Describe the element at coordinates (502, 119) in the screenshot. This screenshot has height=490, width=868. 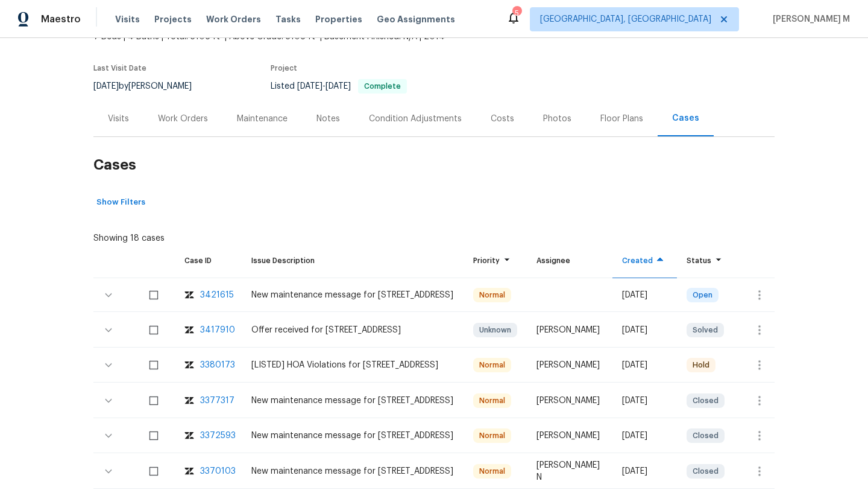
I see `div: Costs` at that location.